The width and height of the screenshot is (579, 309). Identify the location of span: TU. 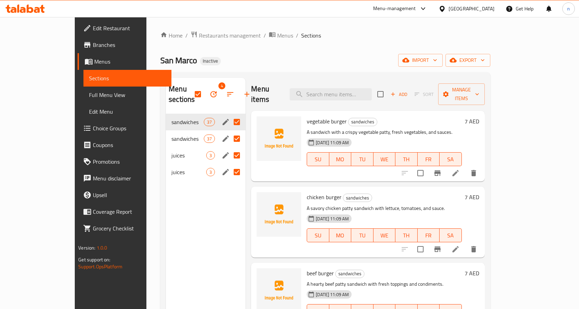
(362, 236).